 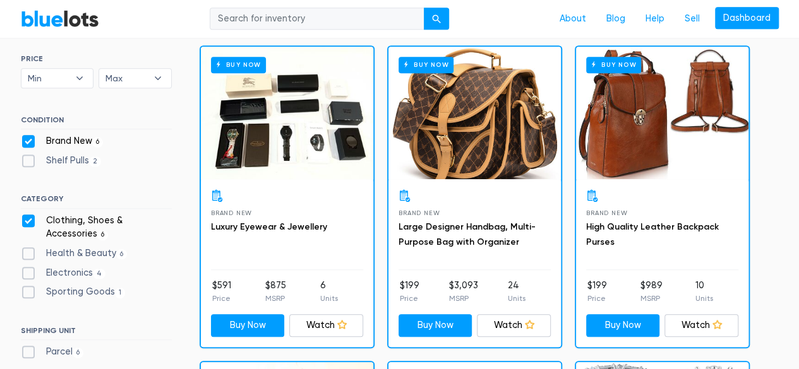 I want to click on h6: CONDITION, so click(x=96, y=122).